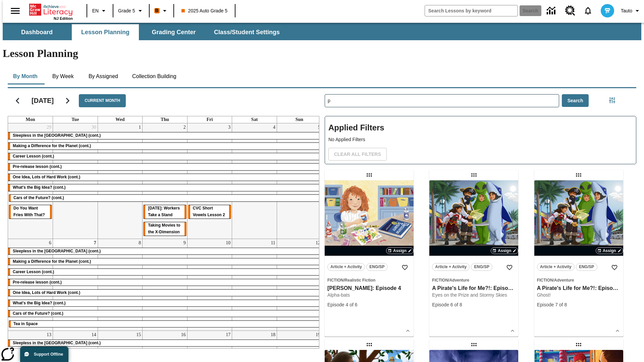 The image size is (644, 362). I want to click on div: Sleepless in the Animal Kingdom (cont.), so click(165, 136).